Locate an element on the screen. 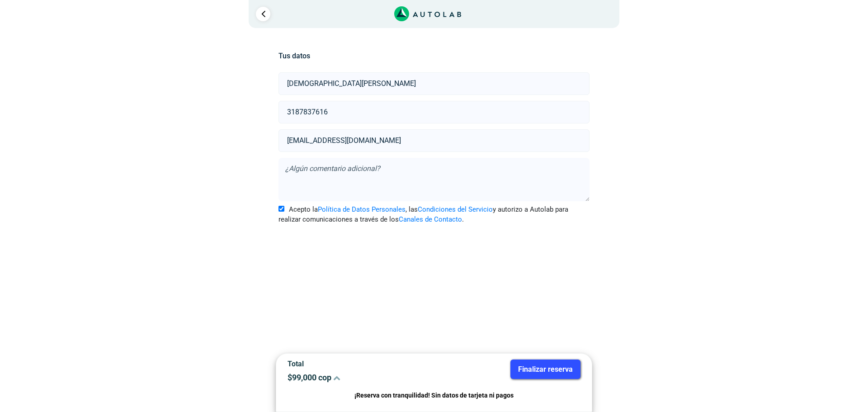 The height and width of the screenshot is (412, 868). a: Link al sitio de autolab is located at coordinates (428, 13).